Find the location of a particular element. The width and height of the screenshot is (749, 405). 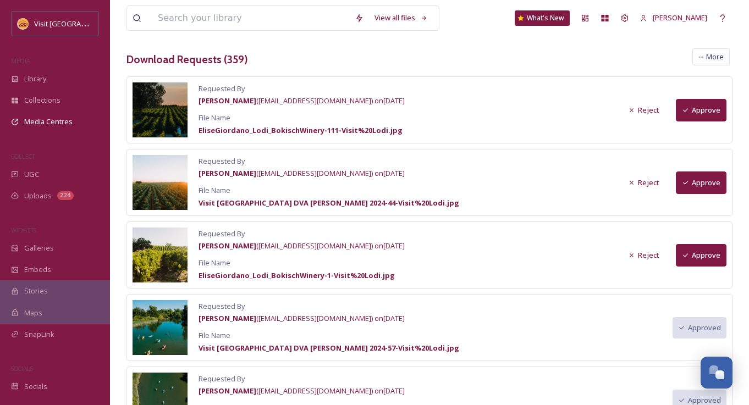

span: Maps is located at coordinates (33, 313).